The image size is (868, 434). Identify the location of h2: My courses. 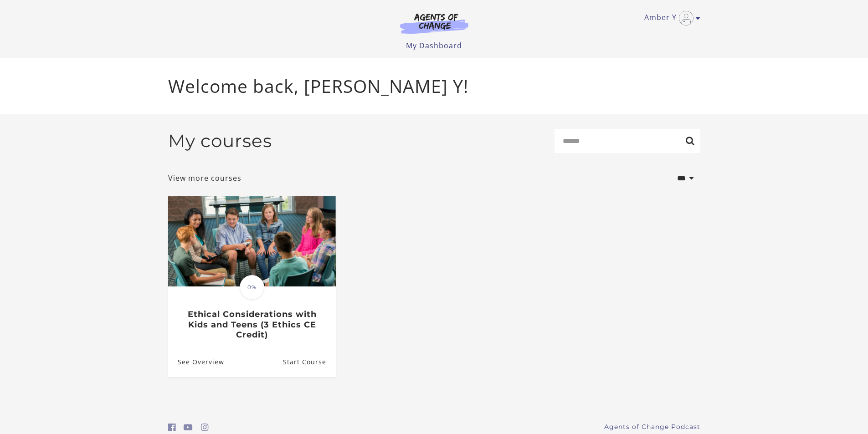
(220, 140).